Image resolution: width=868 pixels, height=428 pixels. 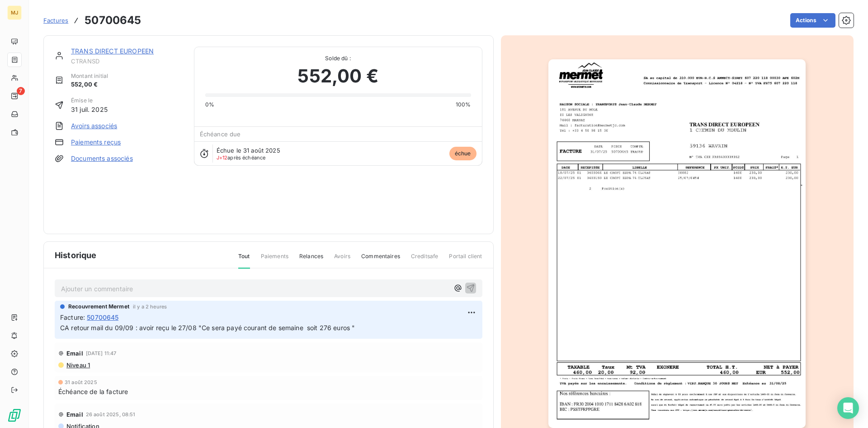 I want to click on span: Échéance de la facture, so click(x=93, y=391).